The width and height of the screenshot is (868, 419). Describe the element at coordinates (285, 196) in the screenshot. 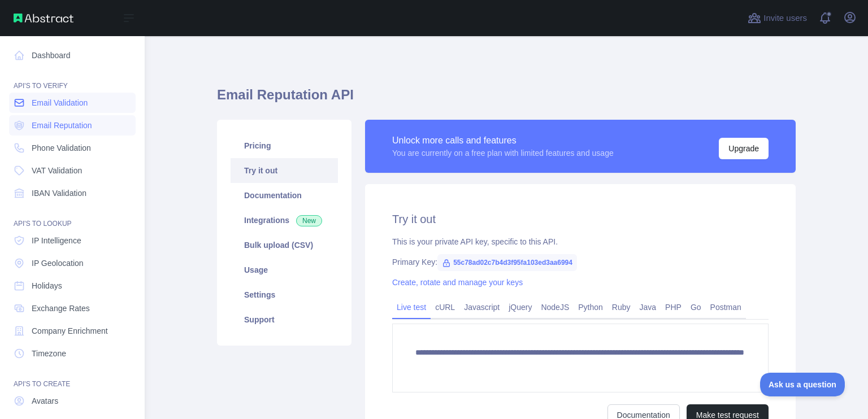

I see `a: Documentation` at that location.